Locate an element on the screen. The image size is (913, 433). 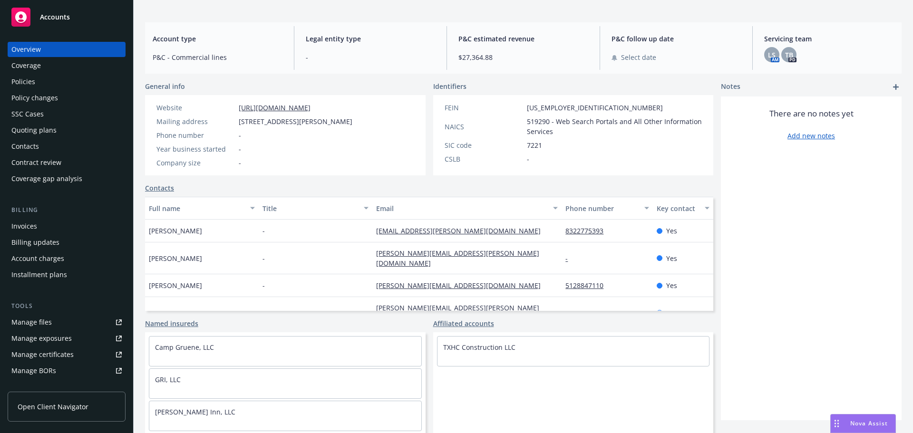
a: Accounts is located at coordinates (67, 17).